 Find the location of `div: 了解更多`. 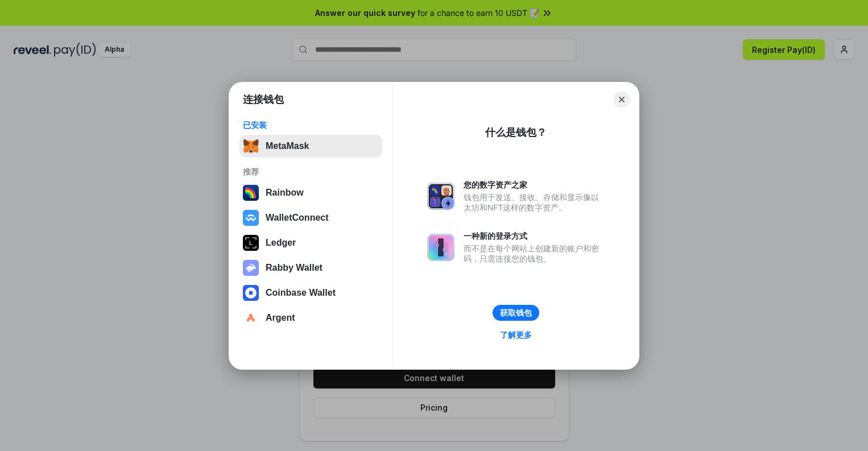

div: 了解更多 is located at coordinates (516, 335).